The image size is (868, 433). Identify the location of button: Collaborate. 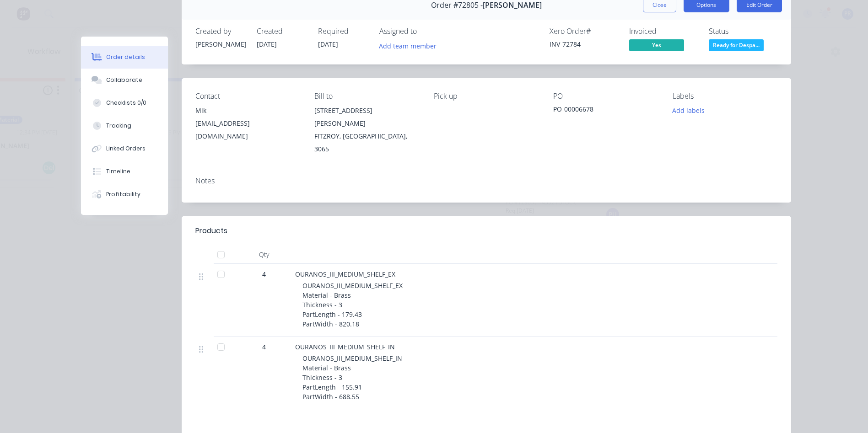
(124, 80).